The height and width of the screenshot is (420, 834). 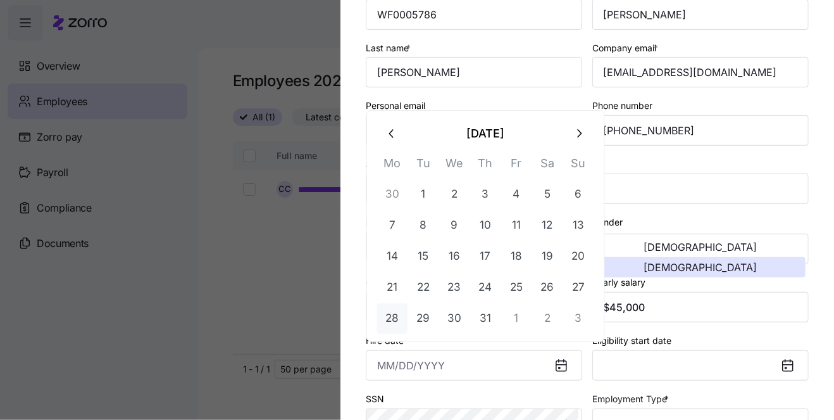 I want to click on label: Phone number, so click(x=622, y=106).